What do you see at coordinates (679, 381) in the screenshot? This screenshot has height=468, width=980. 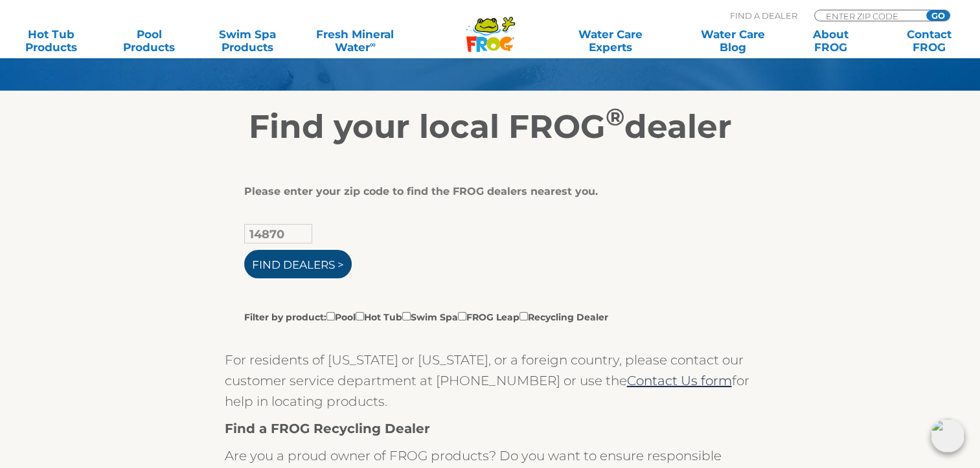 I see `a: Contact Us form` at bounding box center [679, 381].